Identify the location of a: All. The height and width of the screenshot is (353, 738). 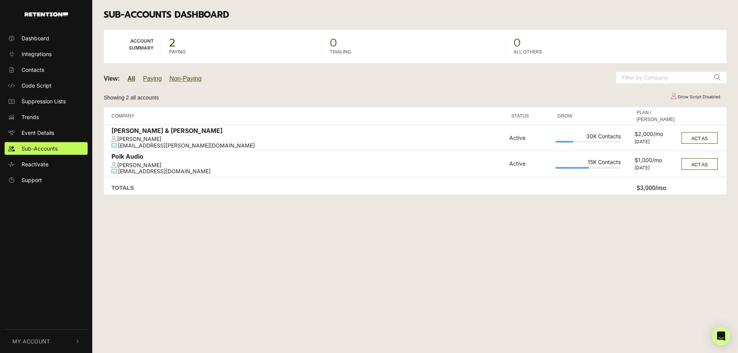
(131, 78).